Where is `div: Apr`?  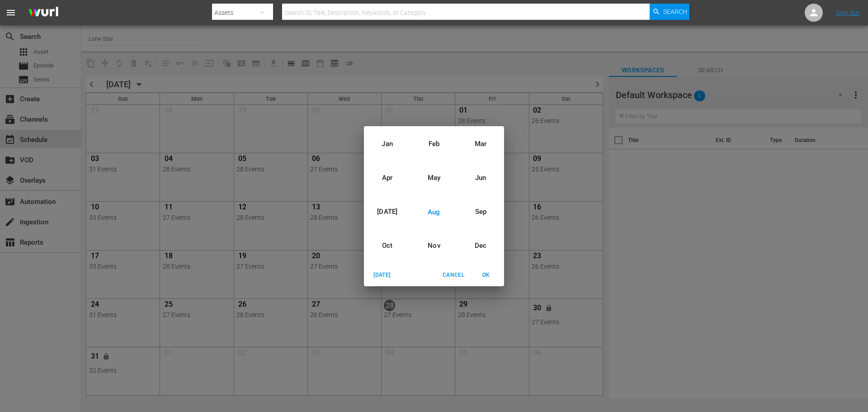 div: Apr is located at coordinates (387, 178).